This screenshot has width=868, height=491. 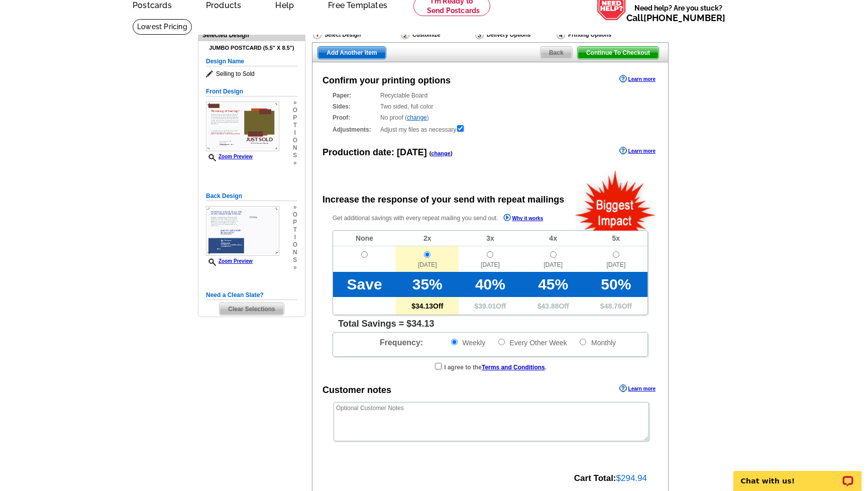 What do you see at coordinates (490, 95) in the screenshot?
I see `div: Recyclable Board` at bounding box center [490, 95].